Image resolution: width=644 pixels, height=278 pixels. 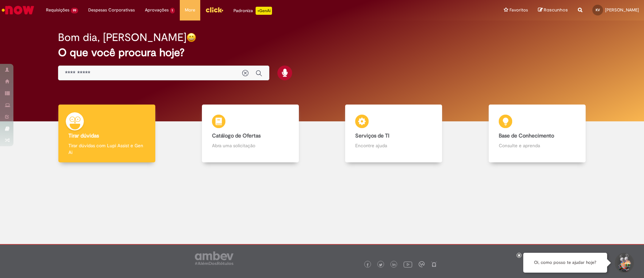 I want to click on a: Base de Conhecimento Consulte e aprenda, so click(x=538, y=133).